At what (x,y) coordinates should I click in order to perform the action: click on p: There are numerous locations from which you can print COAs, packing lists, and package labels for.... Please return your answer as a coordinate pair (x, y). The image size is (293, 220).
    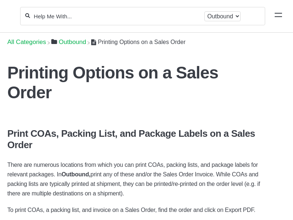
    Looking at the image, I should click on (136, 179).